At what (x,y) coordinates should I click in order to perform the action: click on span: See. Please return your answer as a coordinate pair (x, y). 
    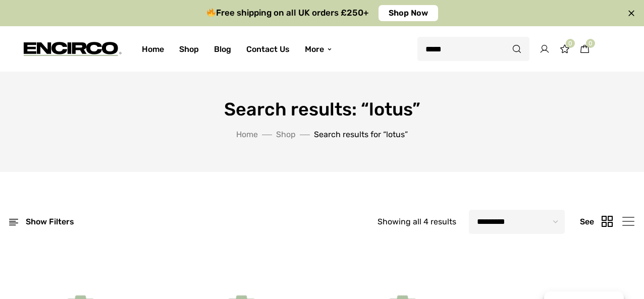
    Looking at the image, I should click on (587, 222).